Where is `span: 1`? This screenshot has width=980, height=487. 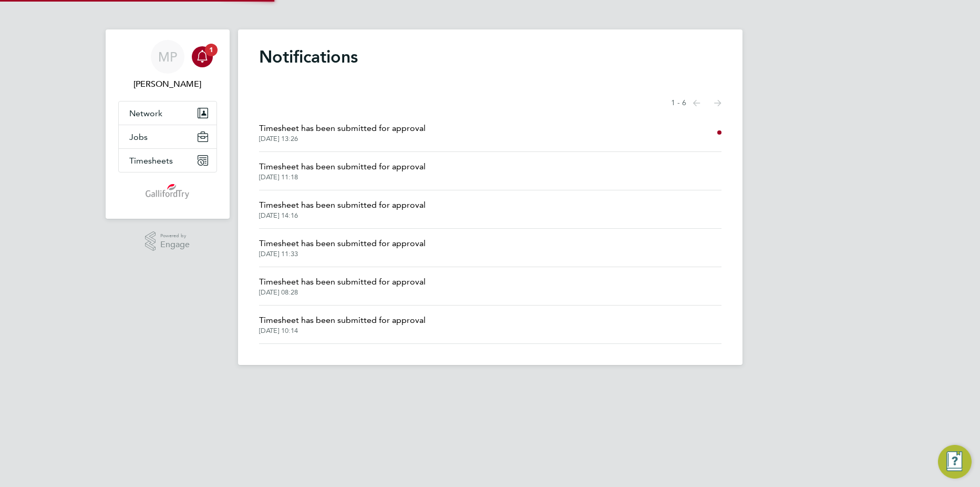
span: 1 is located at coordinates (211, 50).